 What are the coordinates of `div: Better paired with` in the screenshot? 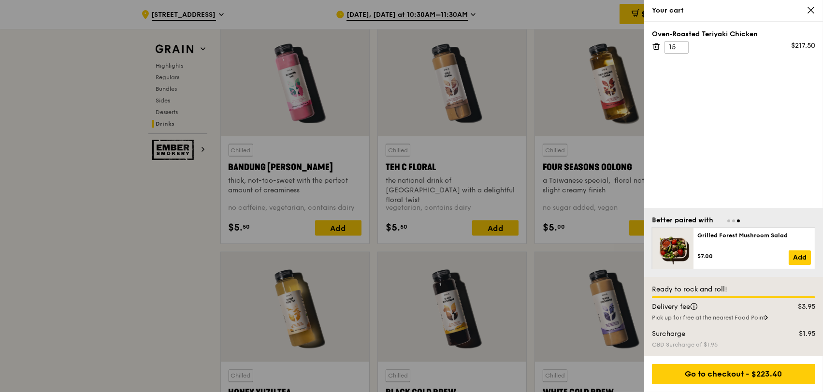 It's located at (682, 220).